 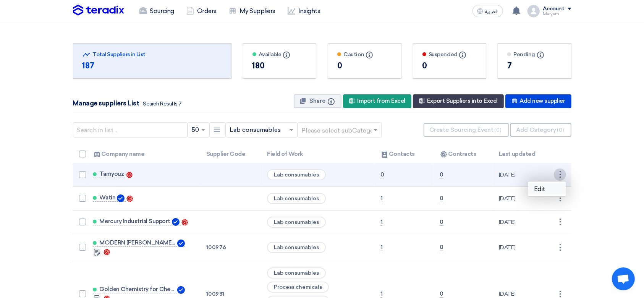 What do you see at coordinates (364, 54) in the screenshot?
I see `div: Caution` at bounding box center [364, 54].